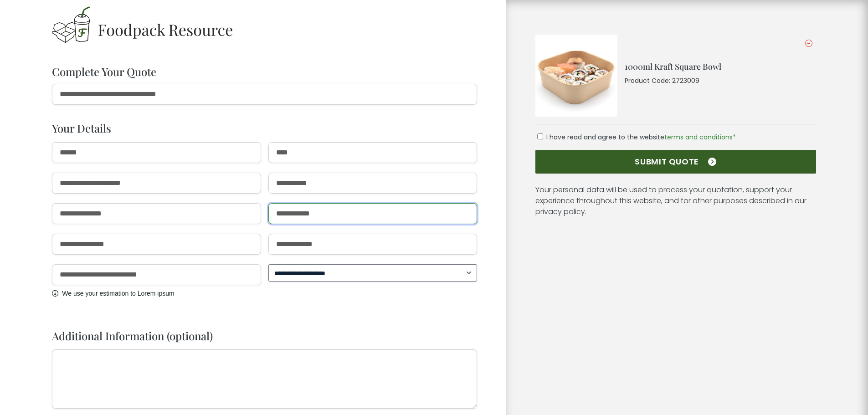 This screenshot has width=868, height=415. I want to click on input: I have read and agree to the websiteterms and conditions*, so click(540, 136).